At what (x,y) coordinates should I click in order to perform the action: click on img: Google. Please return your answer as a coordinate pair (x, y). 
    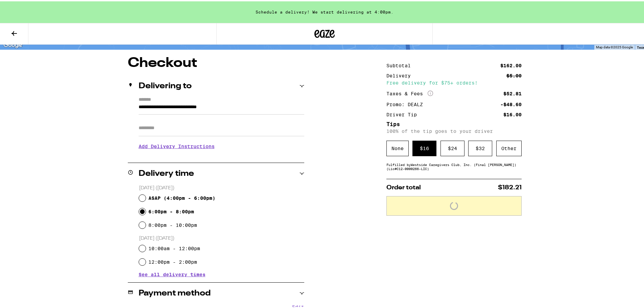
    Looking at the image, I should click on (13, 44).